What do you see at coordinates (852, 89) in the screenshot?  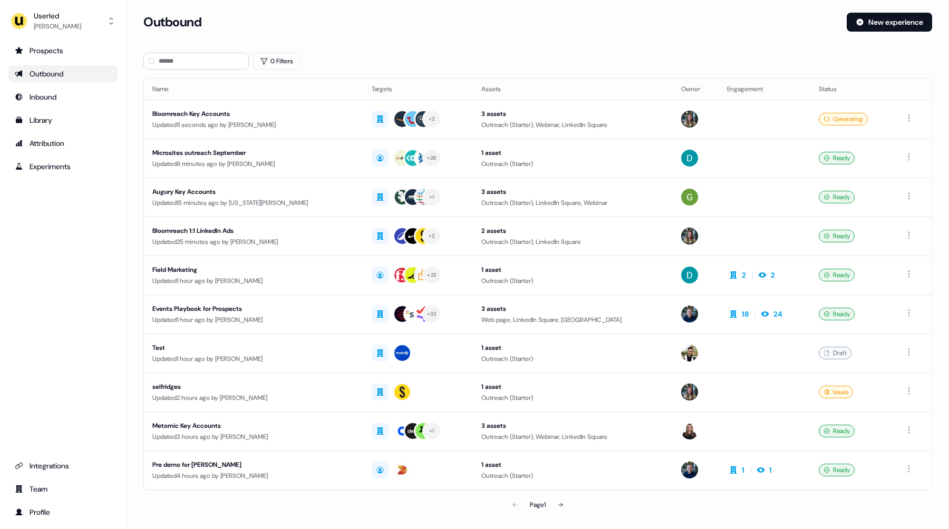 I see `th: Status` at bounding box center [852, 89].